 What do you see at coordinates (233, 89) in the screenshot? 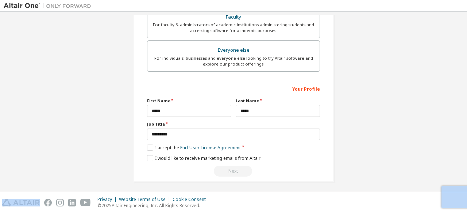
I see `div: Your Profile` at bounding box center [233, 89].